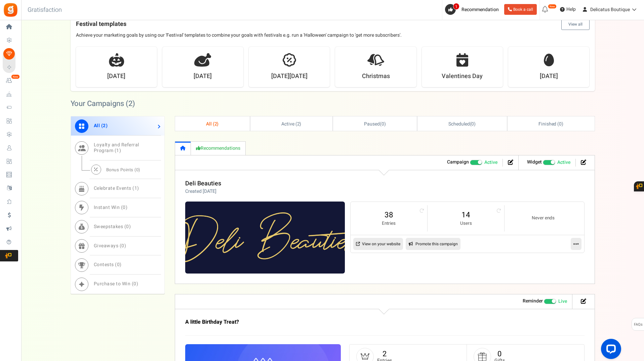 The width and height of the screenshot is (644, 361). I want to click on span: Recommendation, so click(480, 10).